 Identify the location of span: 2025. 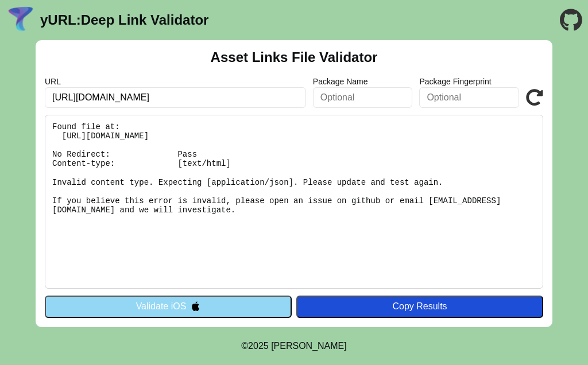
(258, 346).